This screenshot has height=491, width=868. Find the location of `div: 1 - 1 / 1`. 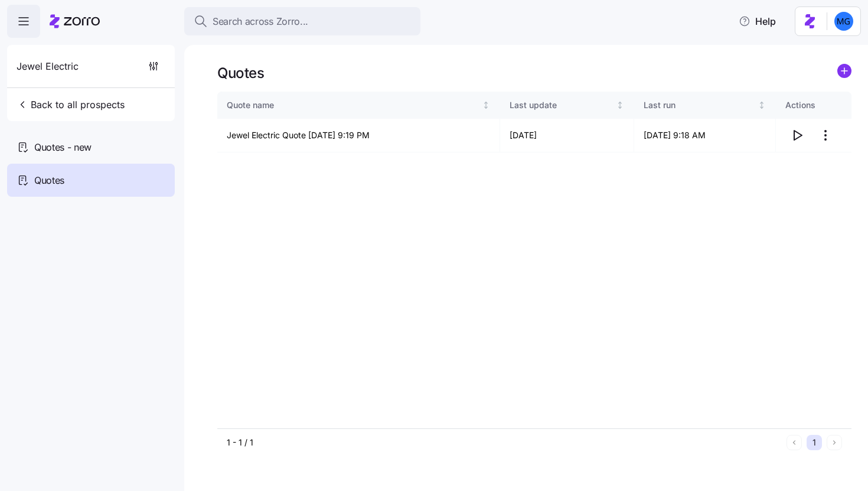

div: 1 - 1 / 1 is located at coordinates (504, 443).